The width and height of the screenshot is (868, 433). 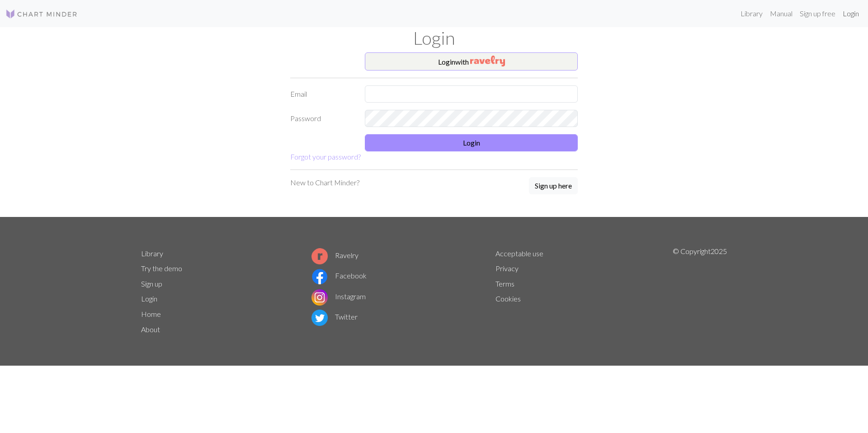 What do you see at coordinates (507, 268) in the screenshot?
I see `a: Privacy` at bounding box center [507, 268].